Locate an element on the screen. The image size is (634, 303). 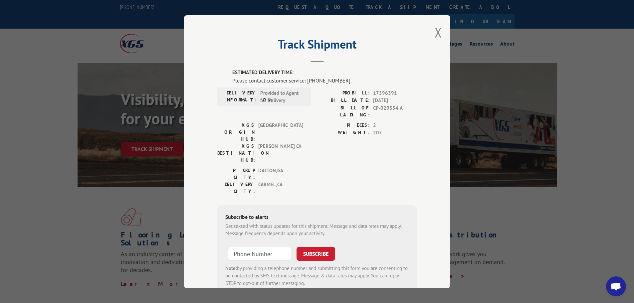
span: CP-029554.A is located at coordinates (395, 111).